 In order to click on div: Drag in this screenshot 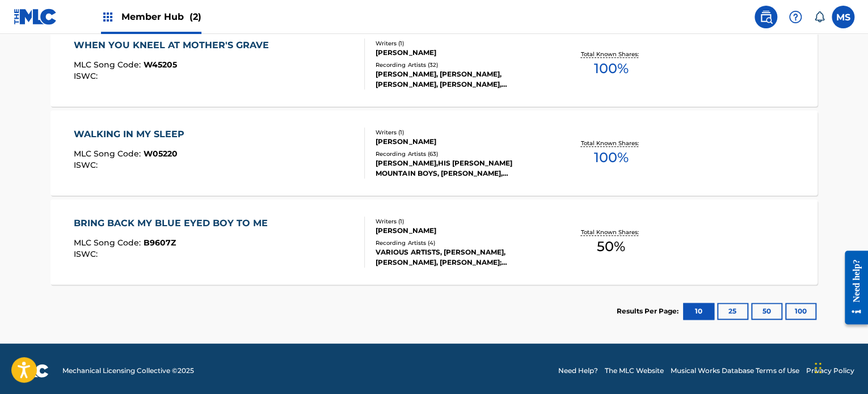, I will do `click(818, 368)`.